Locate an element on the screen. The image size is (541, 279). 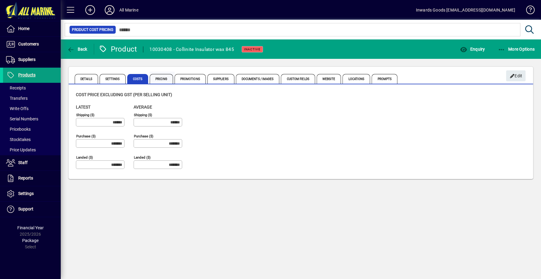
span: Inactive is located at coordinates (252, 49).